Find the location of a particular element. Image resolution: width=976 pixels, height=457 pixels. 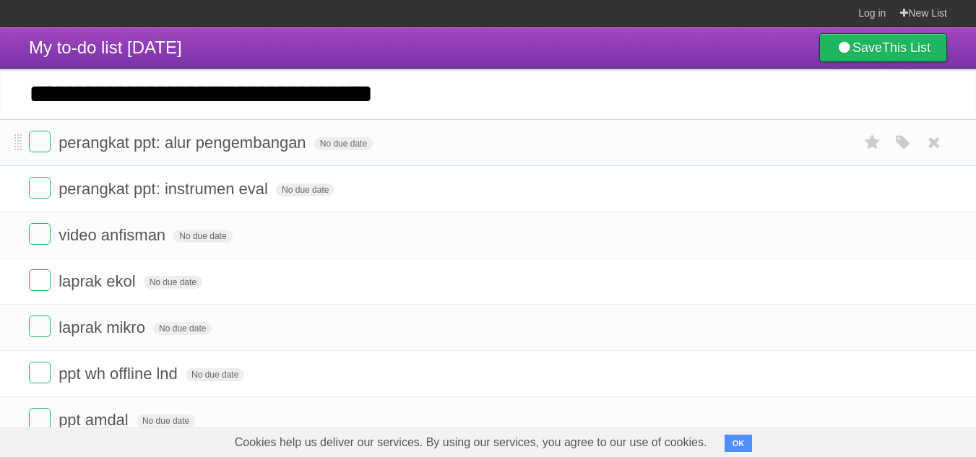

button: OK is located at coordinates (738, 444).